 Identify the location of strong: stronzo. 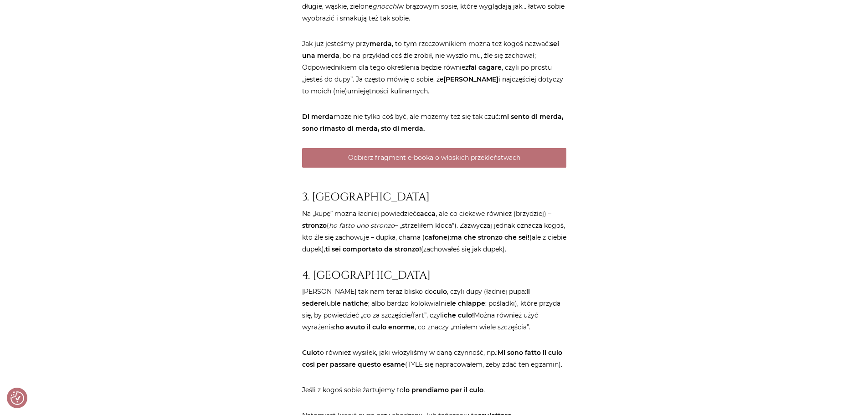
(314, 225).